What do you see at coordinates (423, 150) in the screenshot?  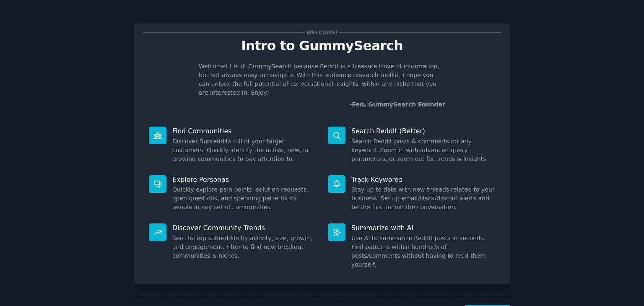 I see `dd: Search Reddit posts & comments for any keyword. Zoom in with advanced query parameters, or zoom o...` at bounding box center [423, 150].